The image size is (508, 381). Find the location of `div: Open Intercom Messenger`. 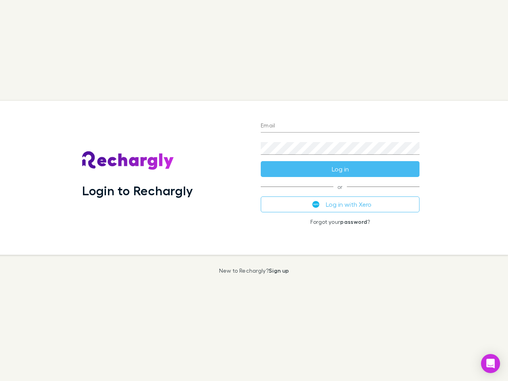

div: Open Intercom Messenger is located at coordinates (490, 363).